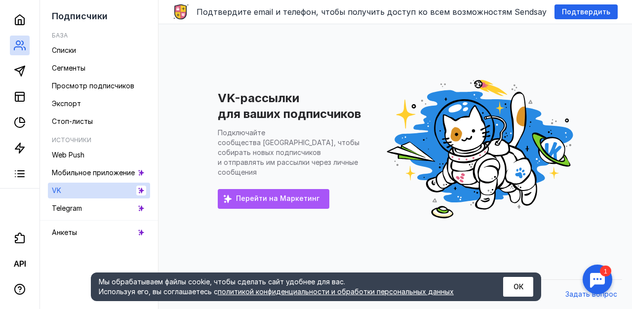  I want to click on span: Сегменты, so click(69, 68).